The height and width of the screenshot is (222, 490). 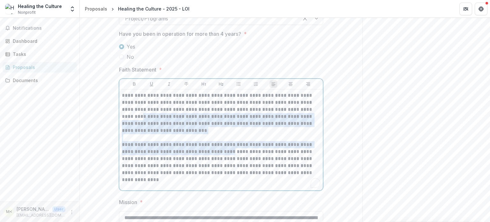 I want to click on nav: breadcrumb, so click(x=137, y=9).